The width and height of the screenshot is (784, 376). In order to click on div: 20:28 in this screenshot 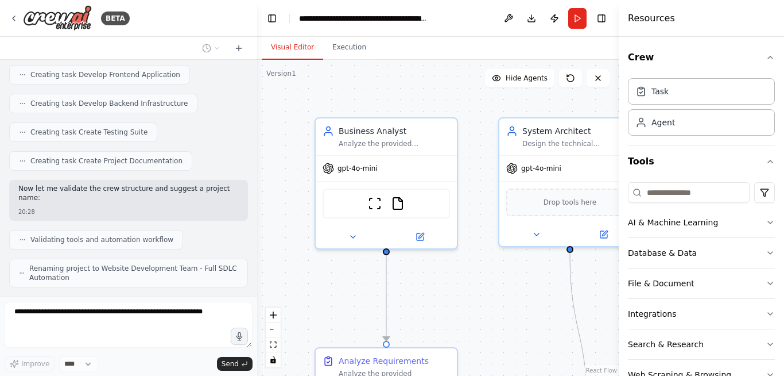, I will do `click(129, 211)`.